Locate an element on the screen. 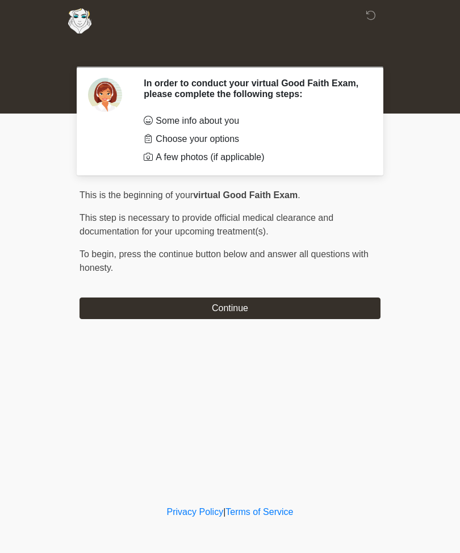 The height and width of the screenshot is (553, 460). img: Agent Avatar is located at coordinates (105, 95).